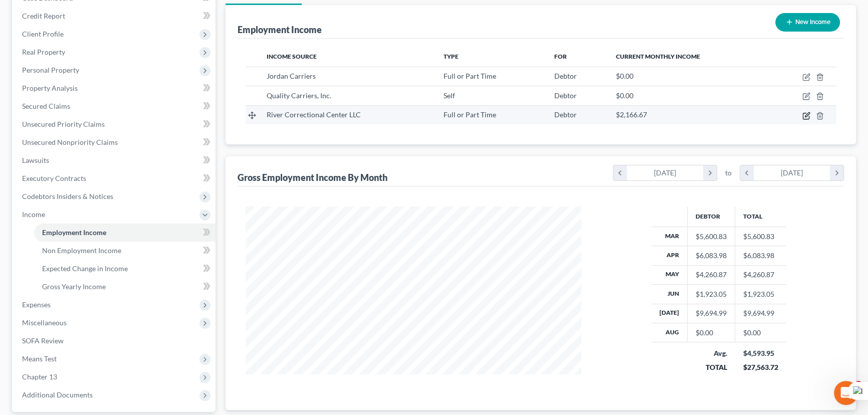 The height and width of the screenshot is (415, 868). I want to click on a: Employment Income, so click(125, 233).